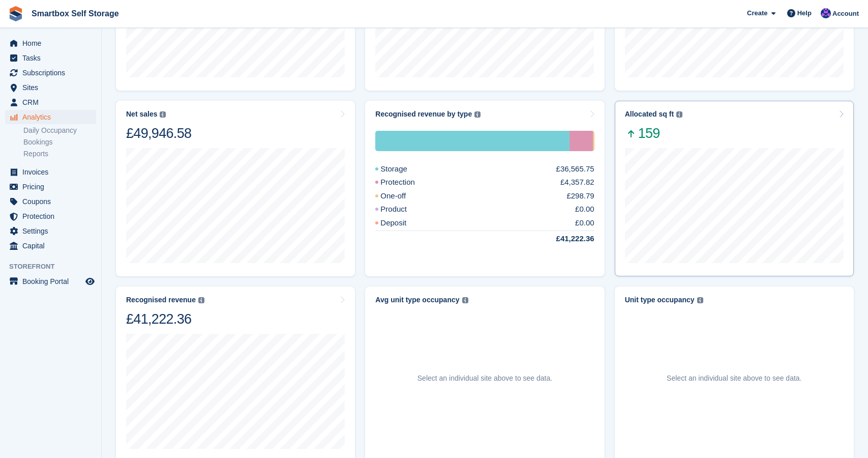  I want to click on a: Preview store, so click(90, 282).